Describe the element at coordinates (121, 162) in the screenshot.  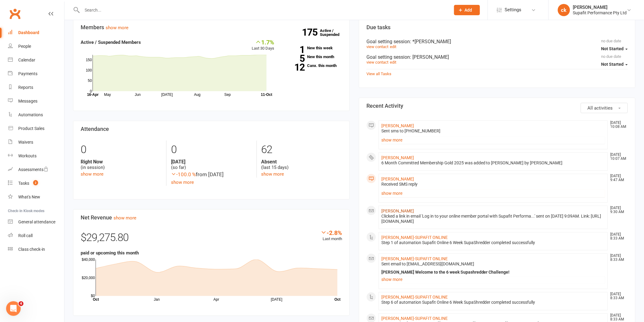
I see `strong: Right Now` at that location.